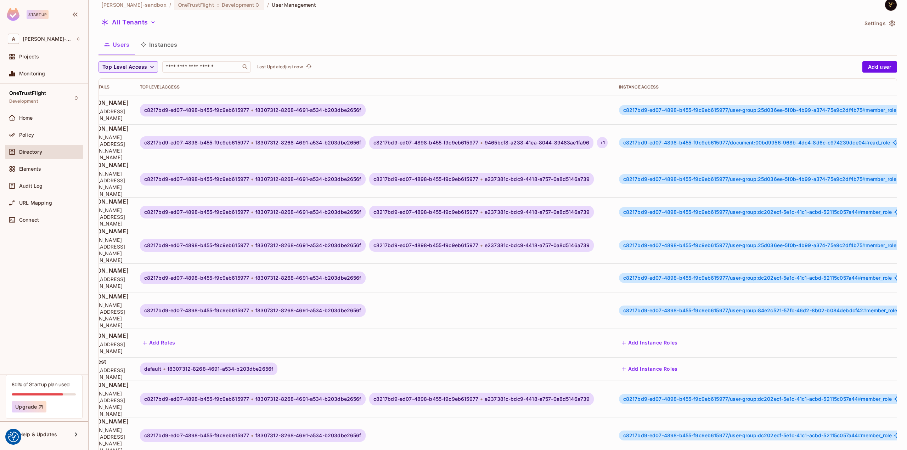 The image size is (907, 450). What do you see at coordinates (602, 143) in the screenshot?
I see `div: + 1` at bounding box center [602, 143].